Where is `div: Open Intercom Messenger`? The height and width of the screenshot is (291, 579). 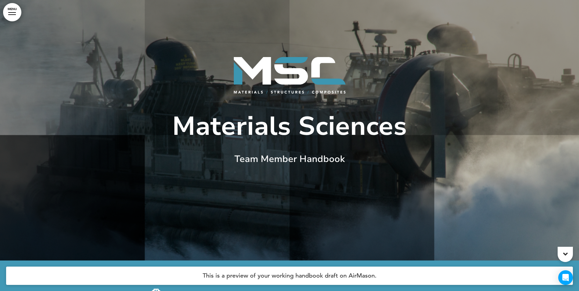
div: Open Intercom Messenger is located at coordinates (565, 278).